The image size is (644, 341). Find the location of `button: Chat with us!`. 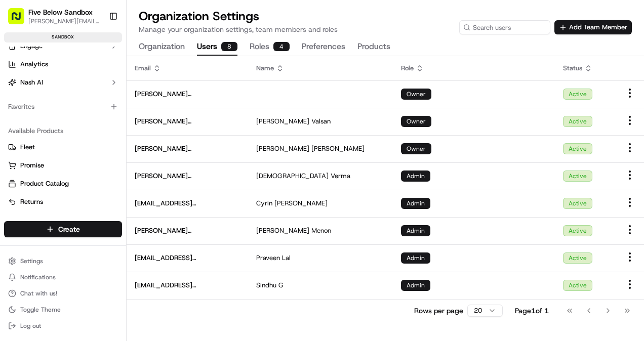

button: Chat with us! is located at coordinates (62, 293).